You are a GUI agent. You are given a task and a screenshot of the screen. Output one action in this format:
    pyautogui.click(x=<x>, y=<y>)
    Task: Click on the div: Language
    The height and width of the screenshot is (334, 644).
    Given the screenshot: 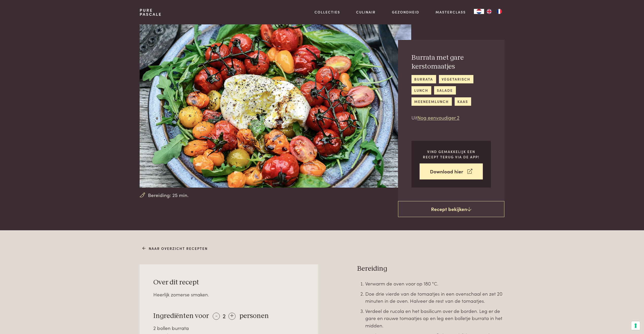 What is the action you would take?
    pyautogui.click(x=479, y=11)
    